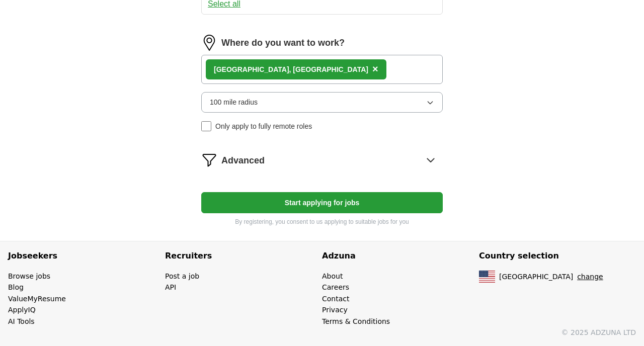  Describe the element at coordinates (336, 299) in the screenshot. I see `a: Contact` at that location.